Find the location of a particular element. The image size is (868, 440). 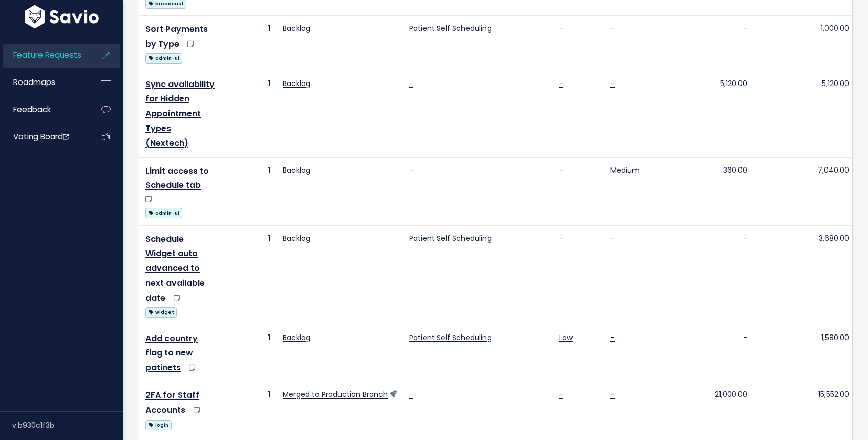

span: Roadmaps is located at coordinates (35, 82).